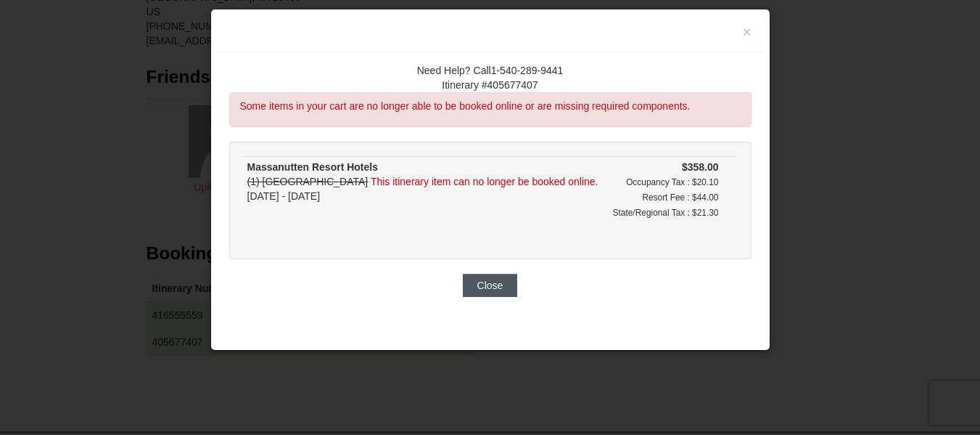 The image size is (980, 435). I want to click on small: Occupancy Tax : $20.10, so click(672, 182).